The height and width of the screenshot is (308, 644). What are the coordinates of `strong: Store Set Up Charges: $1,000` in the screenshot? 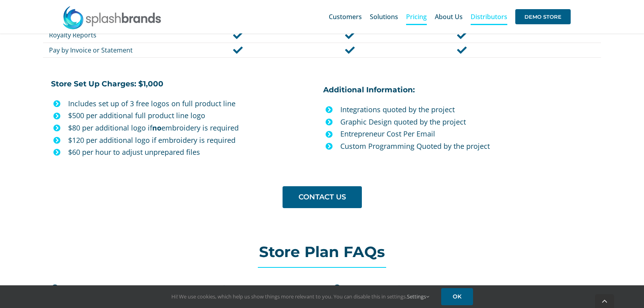 It's located at (107, 84).